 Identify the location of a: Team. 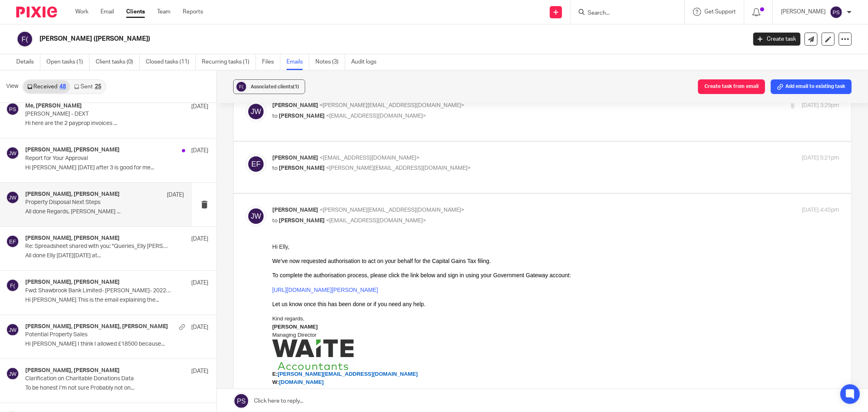
(163, 12).